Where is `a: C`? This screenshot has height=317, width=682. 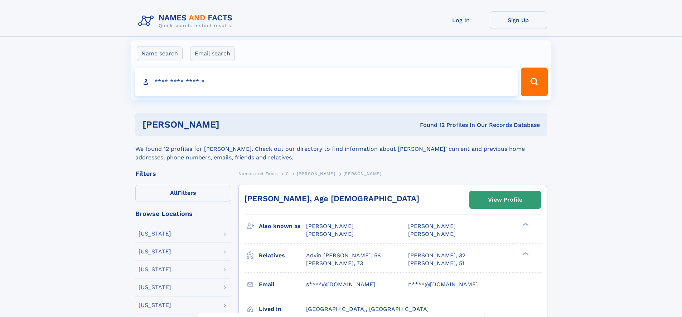 a: C is located at coordinates (287, 174).